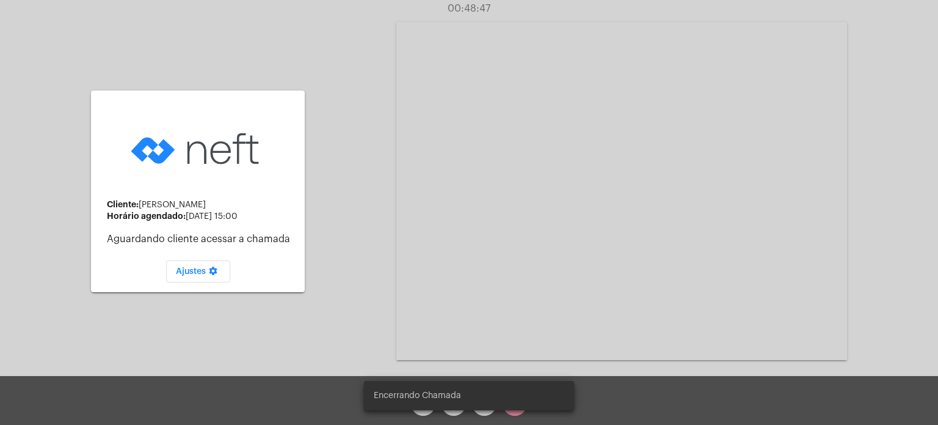 The height and width of the screenshot is (425, 938). What do you see at coordinates (198, 271) in the screenshot?
I see `button: Ajustes` at bounding box center [198, 271].